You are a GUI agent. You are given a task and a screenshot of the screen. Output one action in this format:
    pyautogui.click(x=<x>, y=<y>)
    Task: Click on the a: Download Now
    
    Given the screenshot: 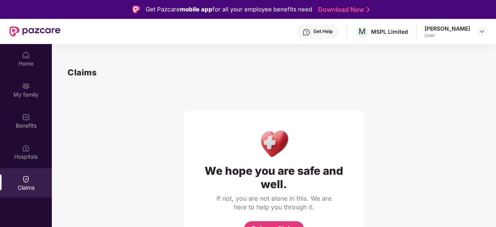 What is the action you would take?
    pyautogui.click(x=342, y=9)
    